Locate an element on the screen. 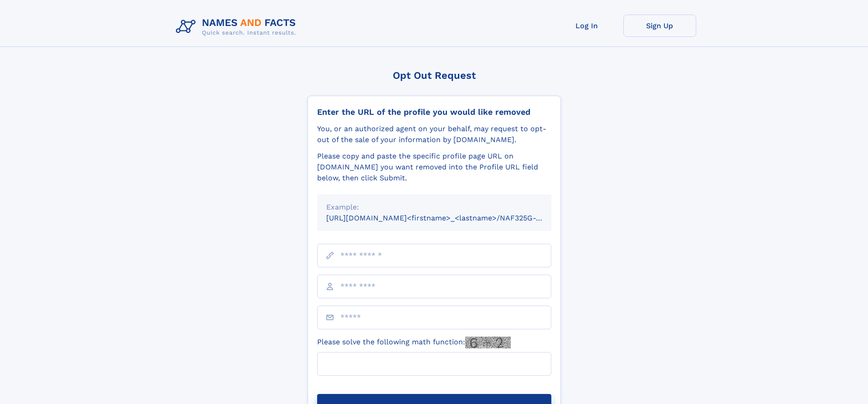  div: You, or an authorized agent on your behalf, may request to opt-out of the sale of your informatio... is located at coordinates (434, 134).